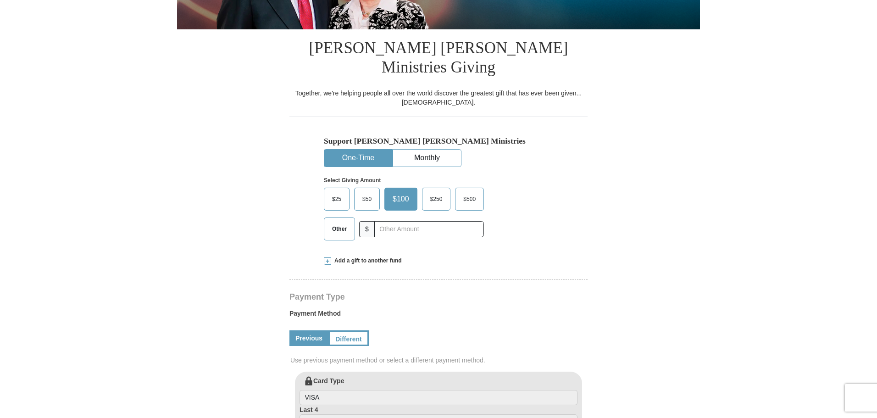  Describe the element at coordinates (438, 398) in the screenshot. I see `input: Card Type` at that location.